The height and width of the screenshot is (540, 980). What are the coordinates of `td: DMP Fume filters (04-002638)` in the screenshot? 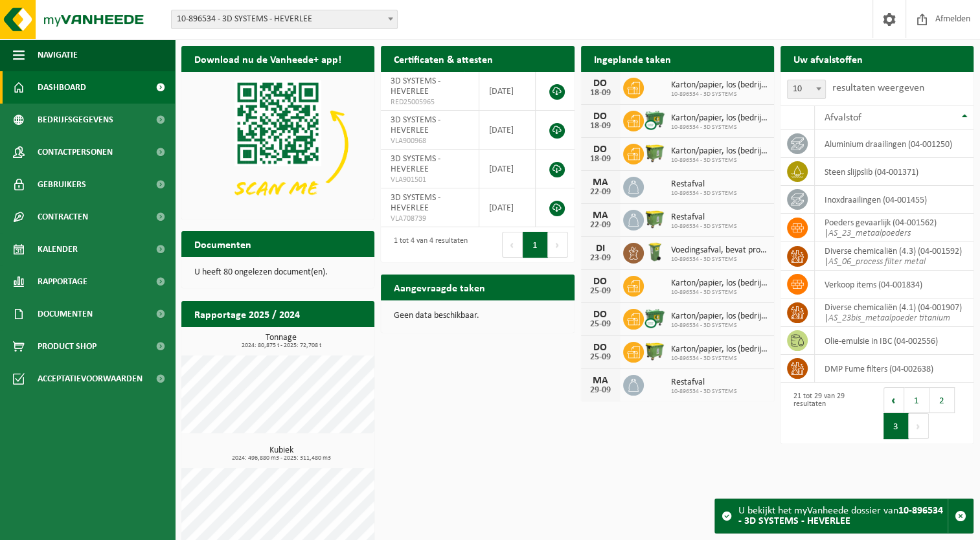 It's located at (894, 368).